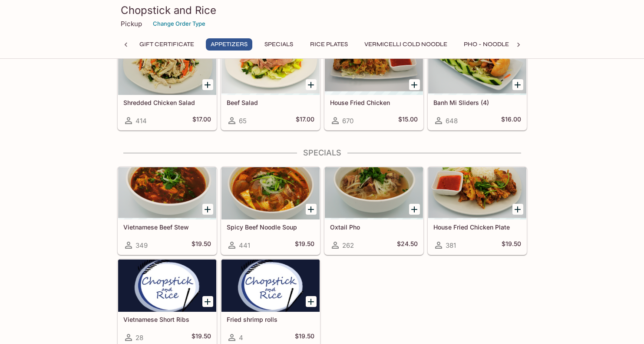 The height and width of the screenshot is (344, 644). Describe the element at coordinates (374, 86) in the screenshot. I see `a: House Fried Chicken670$15.00` at that location.